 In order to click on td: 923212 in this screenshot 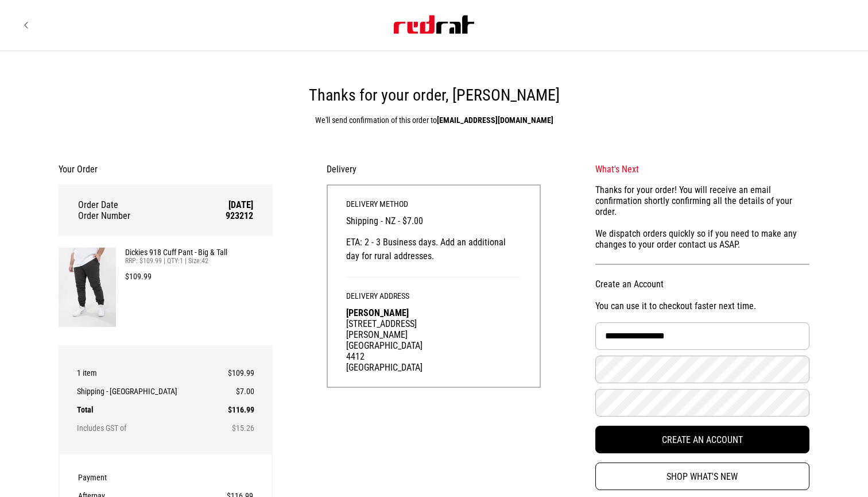, I will do `click(223, 215)`.